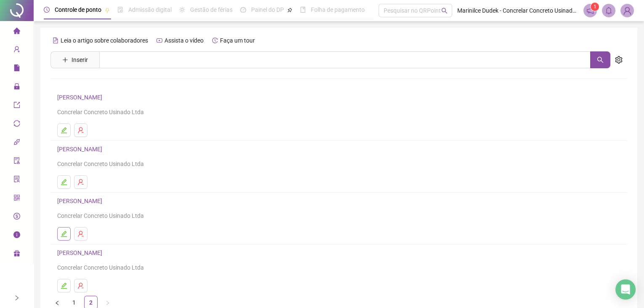  Describe the element at coordinates (595, 6) in the screenshot. I see `span: 1` at that location.